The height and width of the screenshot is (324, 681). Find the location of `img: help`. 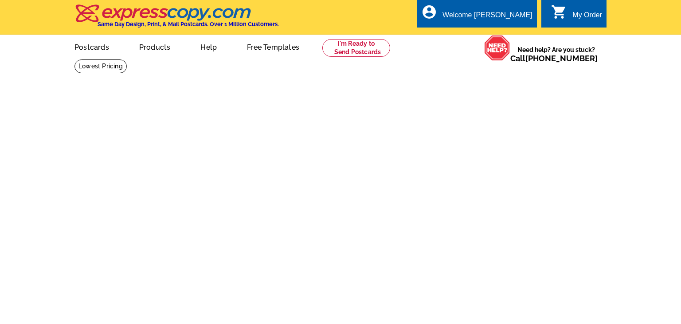

img: help is located at coordinates (497, 48).